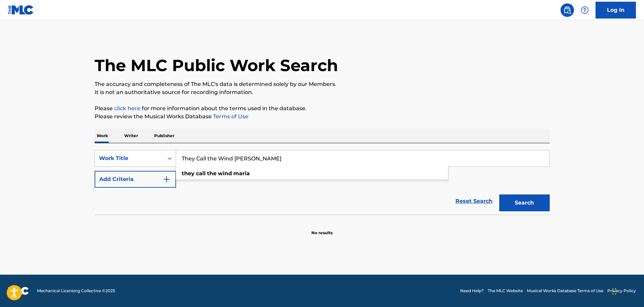  What do you see at coordinates (212, 173) in the screenshot?
I see `strong: the` at bounding box center [212, 173].